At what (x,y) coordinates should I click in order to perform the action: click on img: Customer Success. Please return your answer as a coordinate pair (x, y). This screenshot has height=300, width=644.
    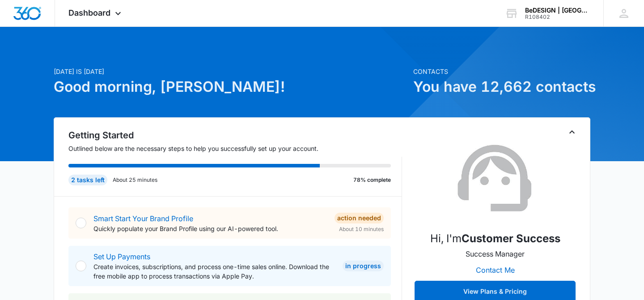
    Looking at the image, I should click on (495, 179).